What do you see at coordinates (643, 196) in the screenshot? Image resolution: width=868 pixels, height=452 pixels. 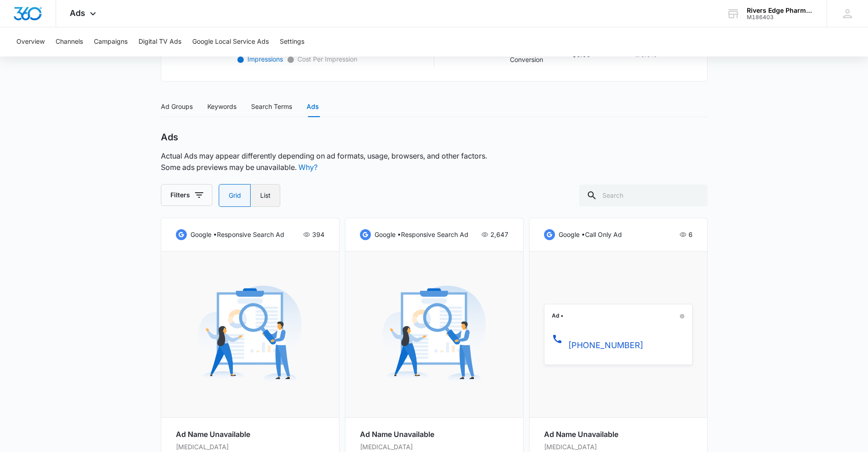 I see `input: Search` at bounding box center [643, 196].